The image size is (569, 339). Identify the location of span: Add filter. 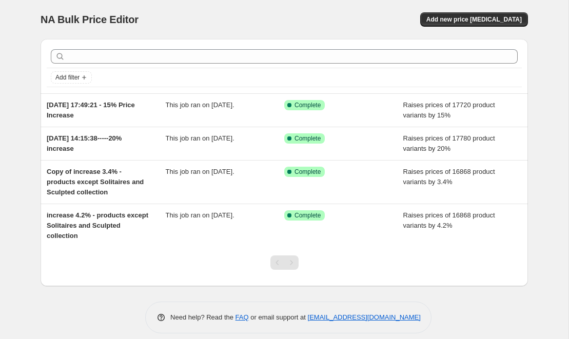
(67, 77).